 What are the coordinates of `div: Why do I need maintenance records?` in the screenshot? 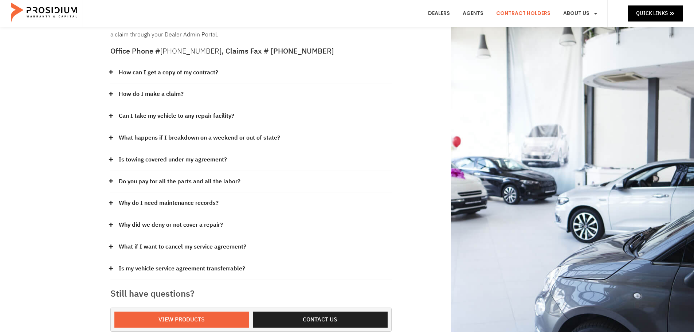 It's located at (251, 203).